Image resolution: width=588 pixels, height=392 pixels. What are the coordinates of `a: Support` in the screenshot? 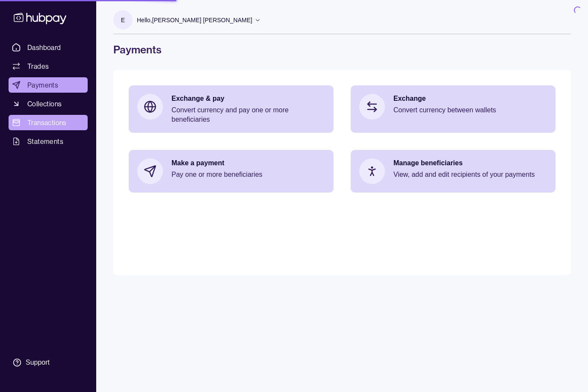 It's located at (48, 363).